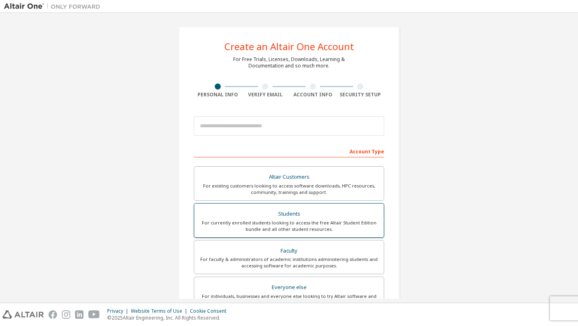  I want to click on div: Create an Altair One Account, so click(289, 47).